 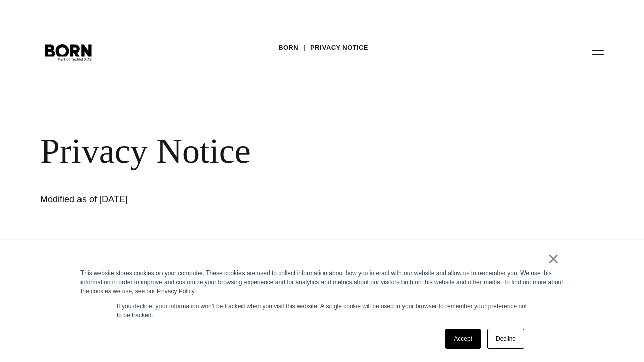 I want to click on a: BORN, so click(x=288, y=48).